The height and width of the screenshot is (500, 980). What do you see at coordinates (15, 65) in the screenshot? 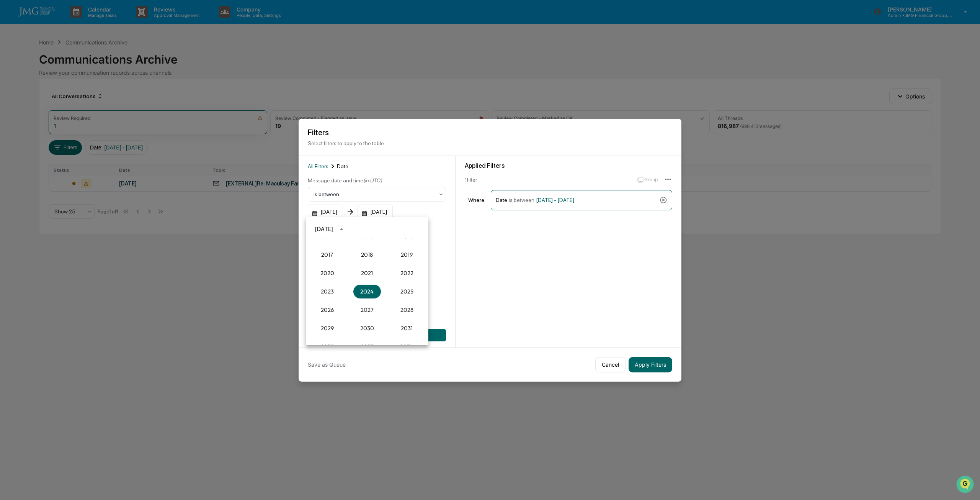
I see `img: 1746055101610-c473b297-6a78-478c-a979-82029cc54cd1` at bounding box center [15, 65].